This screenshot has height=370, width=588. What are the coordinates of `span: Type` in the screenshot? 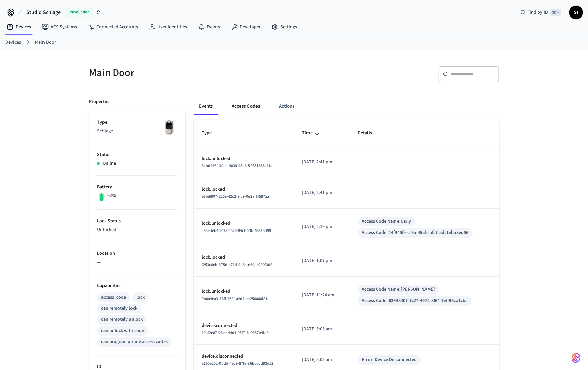 It's located at (211, 133).